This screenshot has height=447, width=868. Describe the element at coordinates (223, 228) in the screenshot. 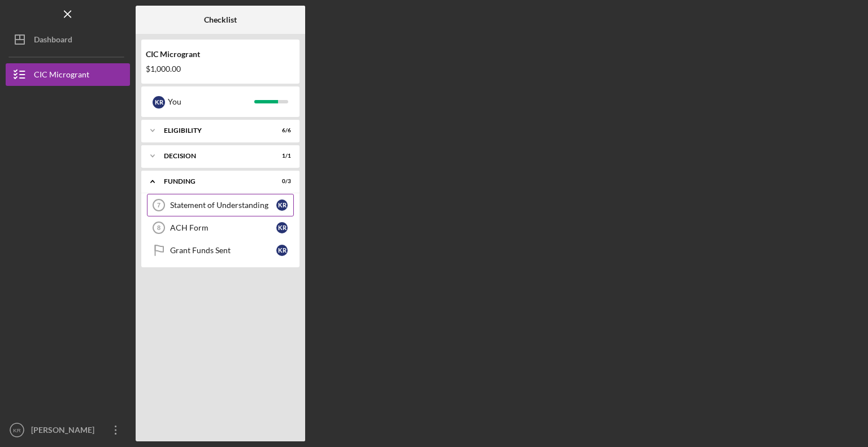

I see `div: ACH Form` at that location.